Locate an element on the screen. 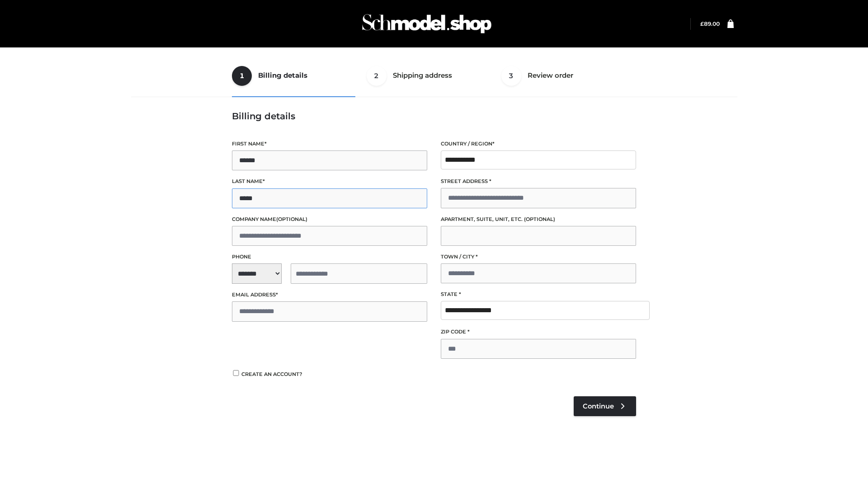 This screenshot has width=868, height=488. img: Schmodel Admin 964 is located at coordinates (426, 23).